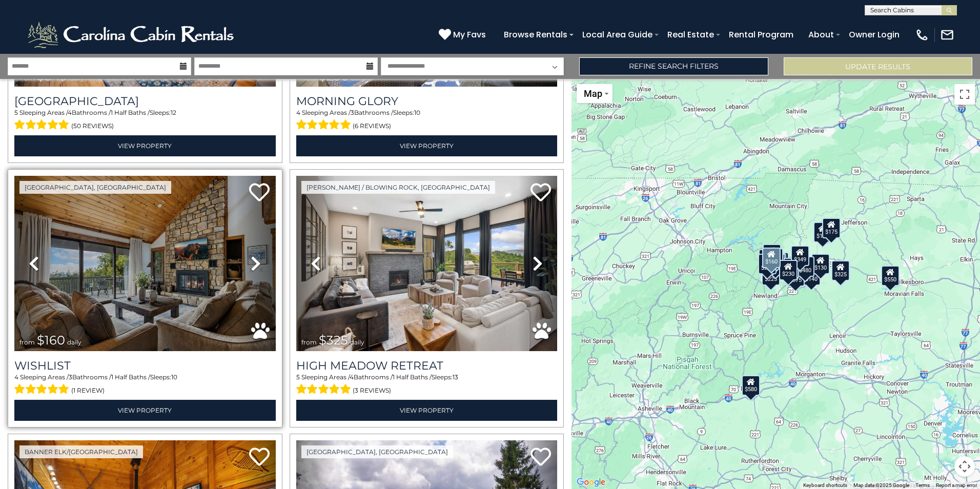 This screenshot has height=489, width=980. I want to click on div: $480, so click(804, 267).